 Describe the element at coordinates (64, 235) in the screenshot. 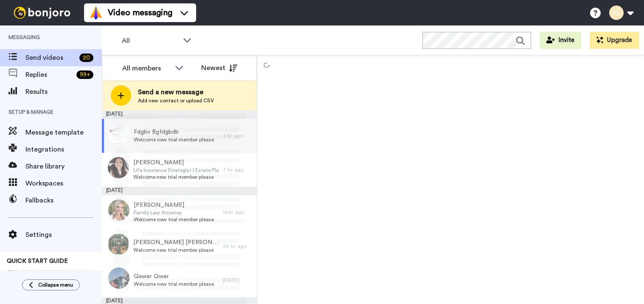

I see `span: Settings` at that location.